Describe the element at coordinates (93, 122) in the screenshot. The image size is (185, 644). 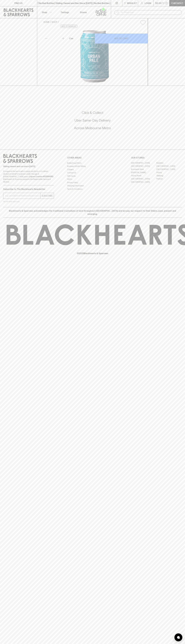
I see `div: Call to action block` at that location.